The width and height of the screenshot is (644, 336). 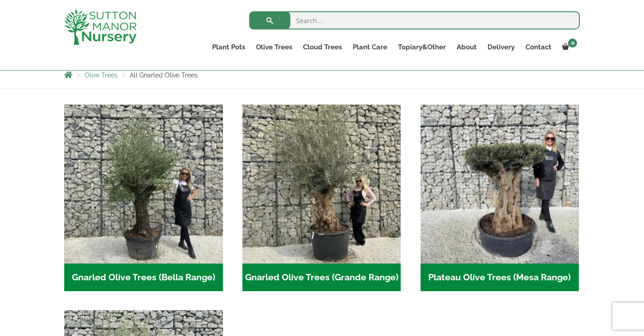 What do you see at coordinates (573, 43) in the screenshot?
I see `span: 0` at bounding box center [573, 43].